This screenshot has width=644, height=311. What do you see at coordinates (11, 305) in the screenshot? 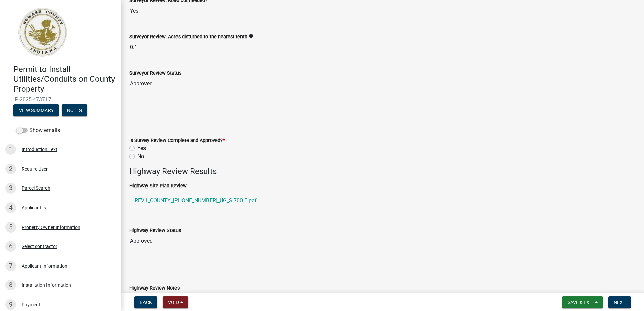
I see `div: 9` at bounding box center [11, 305].